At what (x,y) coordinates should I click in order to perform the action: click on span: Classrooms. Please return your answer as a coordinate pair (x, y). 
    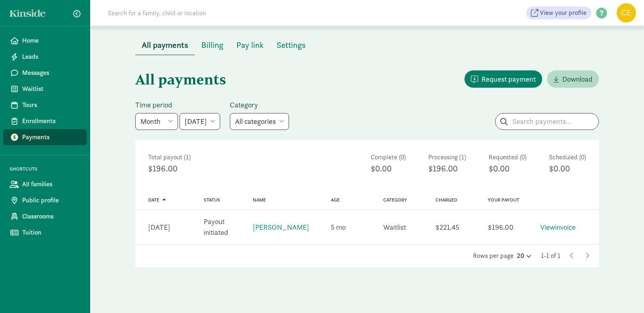
    Looking at the image, I should click on (51, 217).